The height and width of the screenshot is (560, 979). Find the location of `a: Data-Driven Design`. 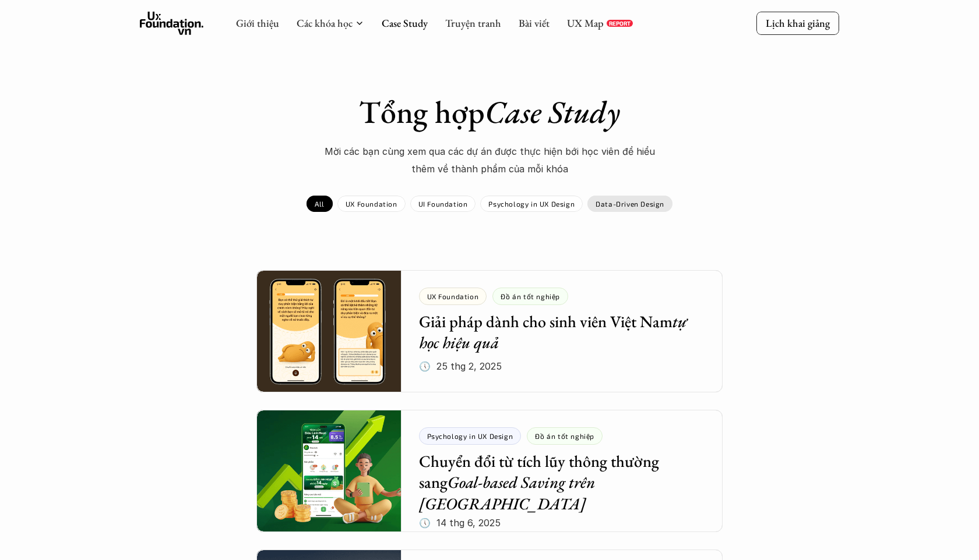

a: Data-Driven Design is located at coordinates (630, 204).